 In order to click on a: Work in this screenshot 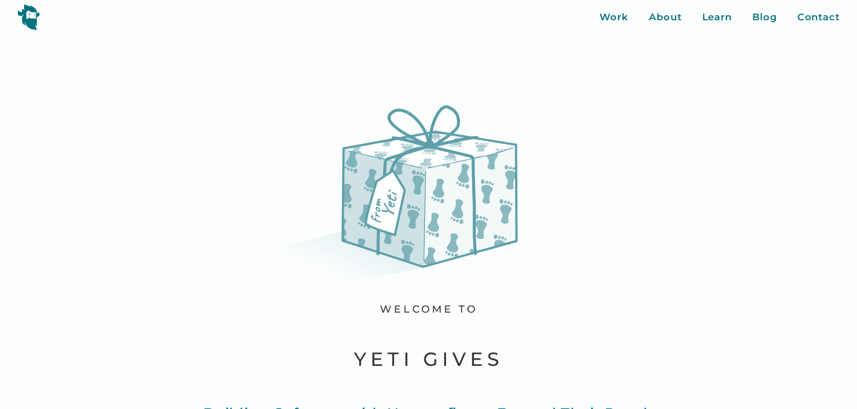, I will do `click(614, 17)`.